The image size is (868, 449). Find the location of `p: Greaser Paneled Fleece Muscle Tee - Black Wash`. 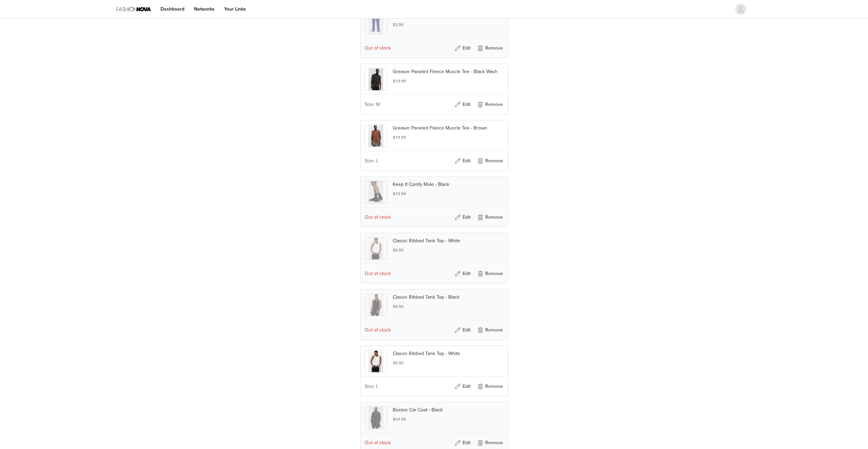

p: Greaser Paneled Fleece Muscle Tee - Black Wash is located at coordinates (448, 72).